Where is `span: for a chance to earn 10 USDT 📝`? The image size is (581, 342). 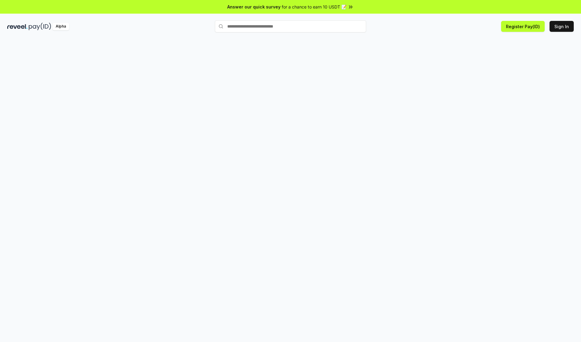
span: for a chance to earn 10 USDT 📝 is located at coordinates (314, 7).